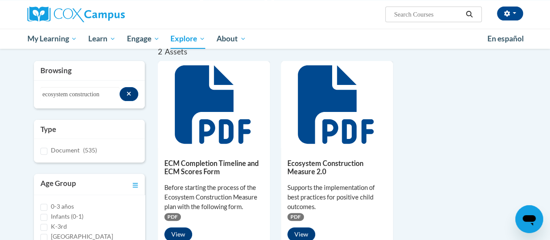  Describe the element at coordinates (337, 197) in the screenshot. I see `div: Supports the implementation of best practices for positive child outcomes.` at that location.